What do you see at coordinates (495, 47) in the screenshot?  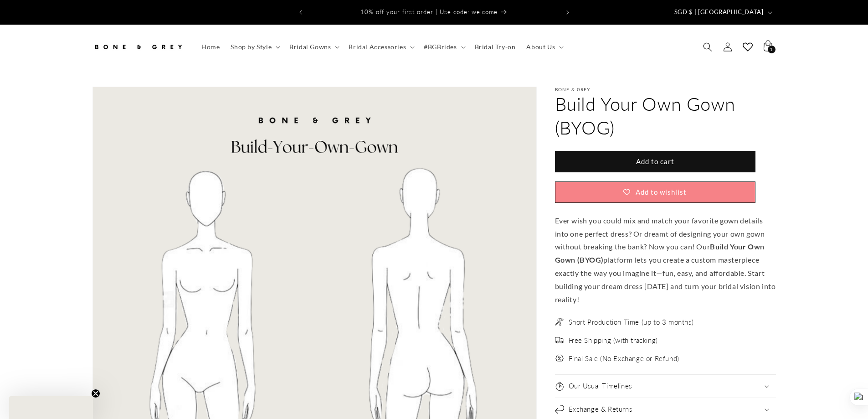 I see `a: Bridal Try-on` at bounding box center [495, 47].